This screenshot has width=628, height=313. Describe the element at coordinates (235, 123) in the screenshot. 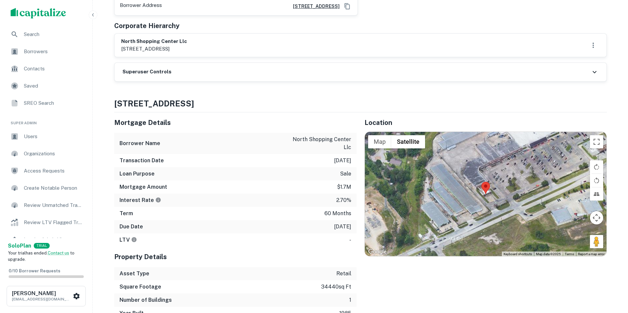

I see `h5: Mortgage Details` at that location.